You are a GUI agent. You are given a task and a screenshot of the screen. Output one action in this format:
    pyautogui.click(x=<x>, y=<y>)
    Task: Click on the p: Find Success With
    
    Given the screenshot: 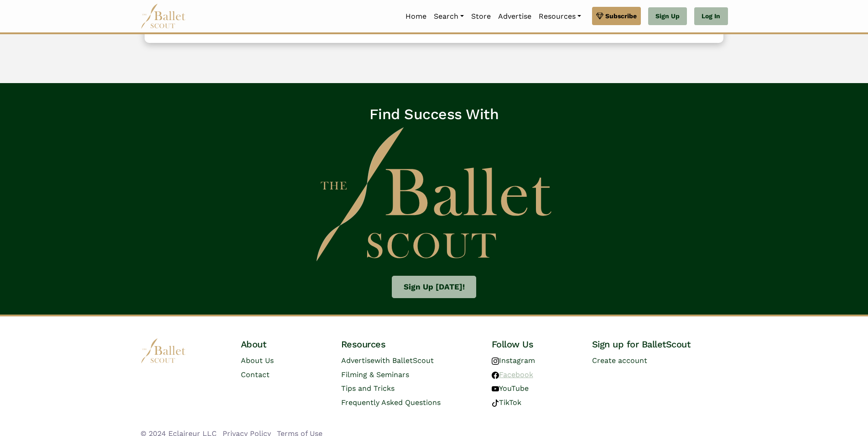 What is the action you would take?
    pyautogui.click(x=434, y=115)
    